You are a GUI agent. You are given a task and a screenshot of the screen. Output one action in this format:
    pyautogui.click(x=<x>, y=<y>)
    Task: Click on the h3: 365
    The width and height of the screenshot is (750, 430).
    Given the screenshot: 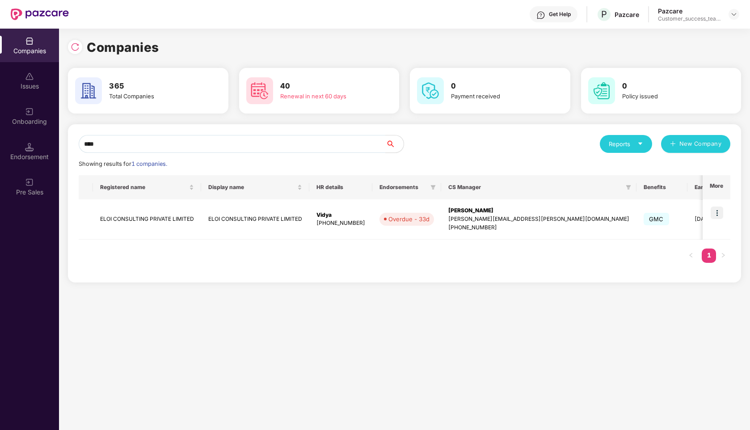 What is the action you would take?
    pyautogui.click(x=156, y=86)
    